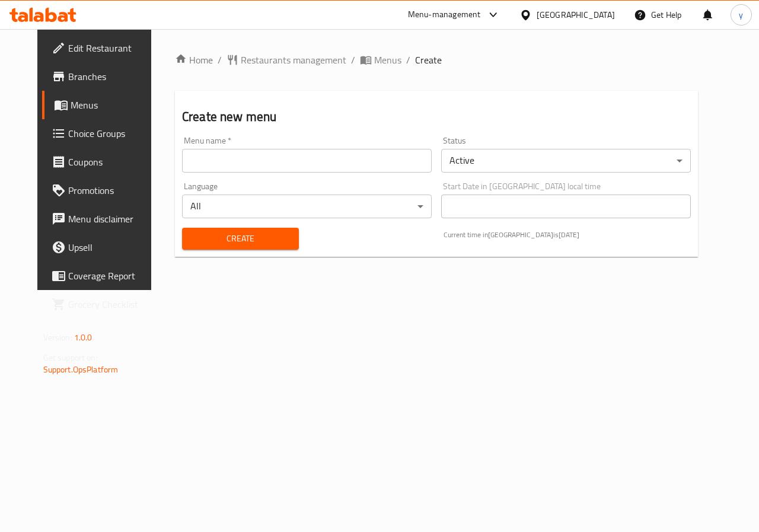  I want to click on span: Choice Groups, so click(112, 133).